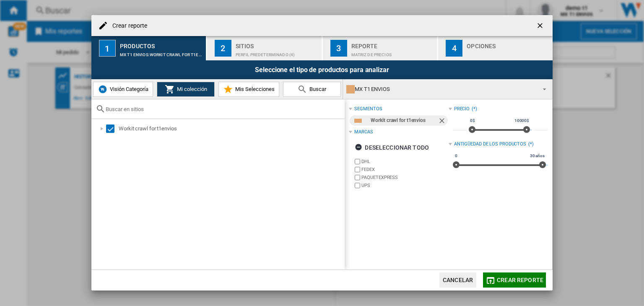 The image size is (644, 306). Describe the element at coordinates (442, 122) in the screenshot. I see `ng-md-icon: Quitar` at that location.